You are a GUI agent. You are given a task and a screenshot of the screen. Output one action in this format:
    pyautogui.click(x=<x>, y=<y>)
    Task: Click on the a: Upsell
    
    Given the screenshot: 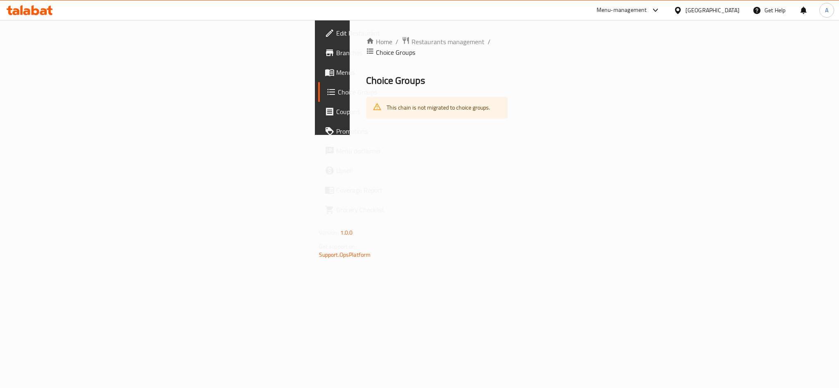 What is the action you would take?
    pyautogui.click(x=386, y=171)
    